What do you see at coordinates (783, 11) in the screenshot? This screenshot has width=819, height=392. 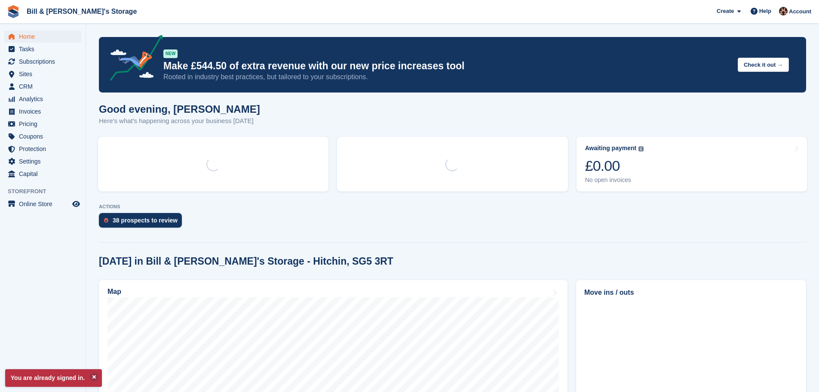 I see `img: Jack Bottesch` at bounding box center [783, 11].